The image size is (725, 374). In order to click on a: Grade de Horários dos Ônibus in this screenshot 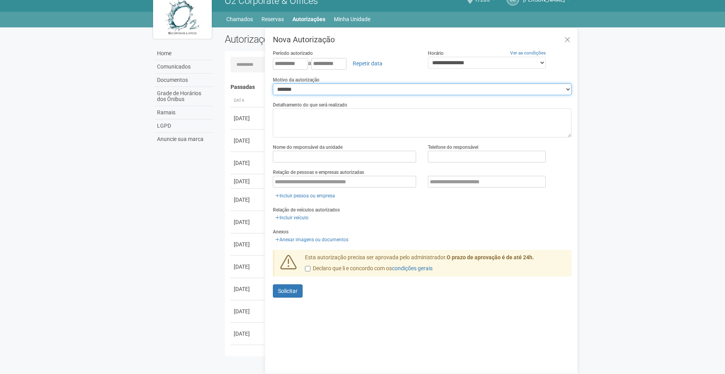, I will do `click(184, 96)`.